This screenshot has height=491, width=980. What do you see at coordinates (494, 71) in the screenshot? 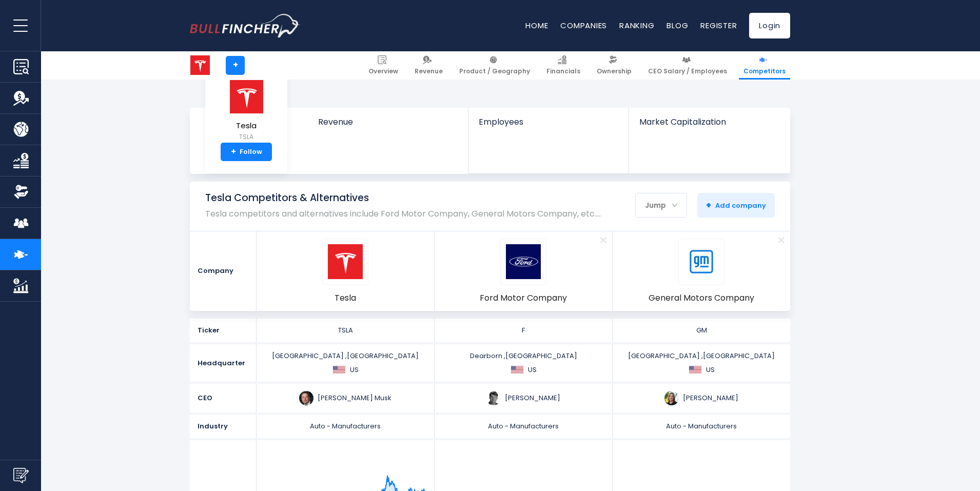
I see `span: Product / Geography` at bounding box center [494, 71].